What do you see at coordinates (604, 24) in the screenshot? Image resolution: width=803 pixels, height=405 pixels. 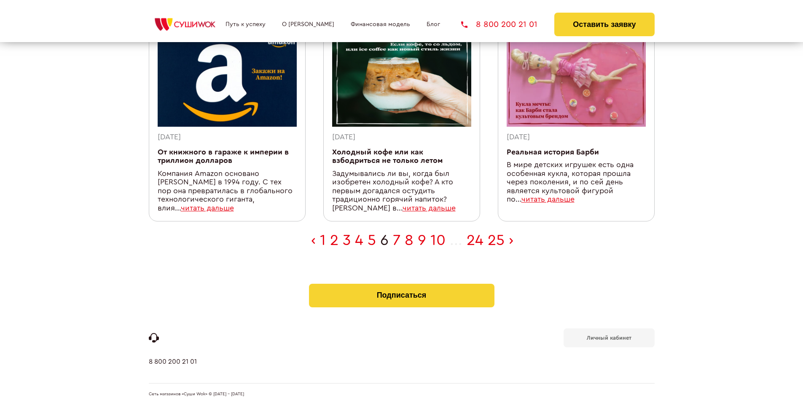 I see `button: Оставить заявку` at bounding box center [604, 24].